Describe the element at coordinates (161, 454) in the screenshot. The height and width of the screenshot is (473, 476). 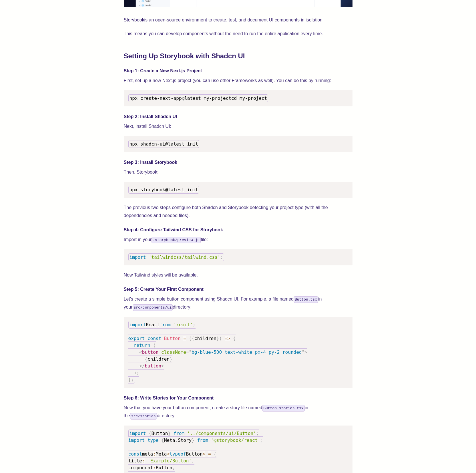
I see `span: Meta` at that location.